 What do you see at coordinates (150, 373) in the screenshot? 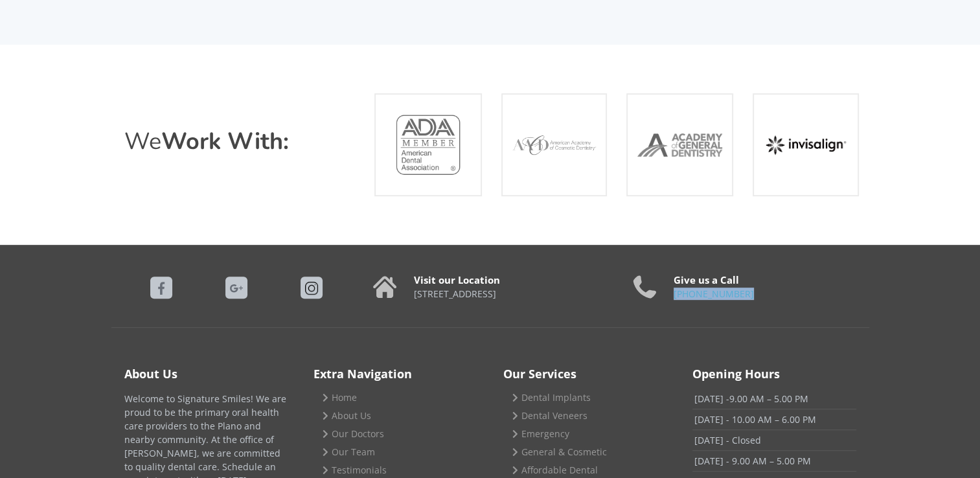
I see `strong: About Us` at bounding box center [150, 373].